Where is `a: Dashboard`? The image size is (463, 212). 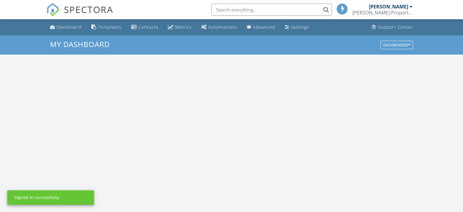 a: Dashboard is located at coordinates (66, 27).